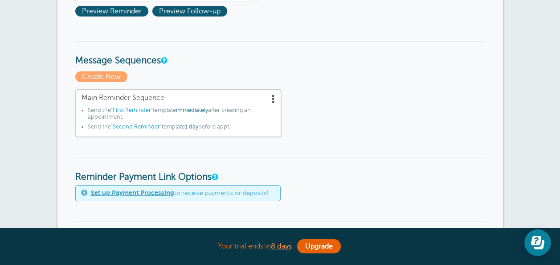  I want to click on b: 8 days, so click(281, 246).